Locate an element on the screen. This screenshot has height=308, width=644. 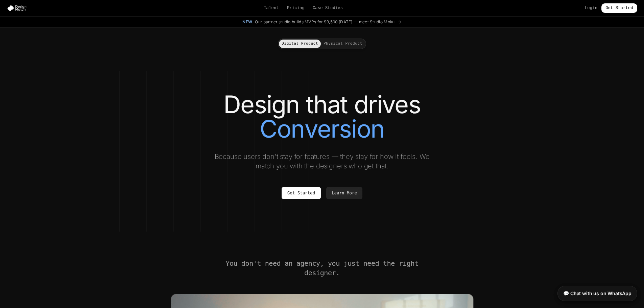
h2: You don't need an agency, you just need the right designer. is located at coordinates (322, 268).